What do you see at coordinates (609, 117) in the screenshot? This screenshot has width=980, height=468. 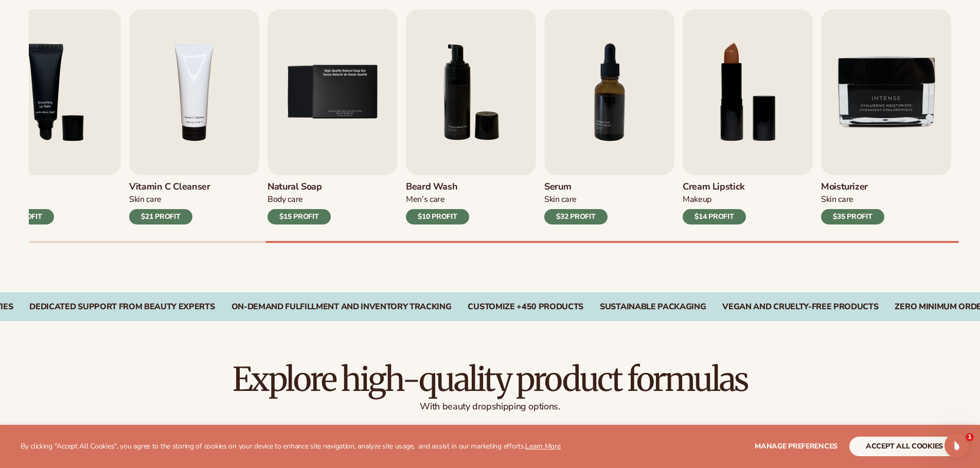 I see `a: 7 / 9` at bounding box center [609, 117].